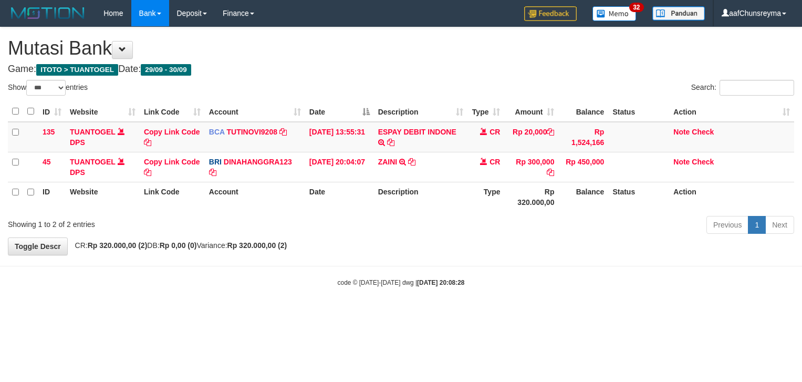  I want to click on span: BRI, so click(215, 162).